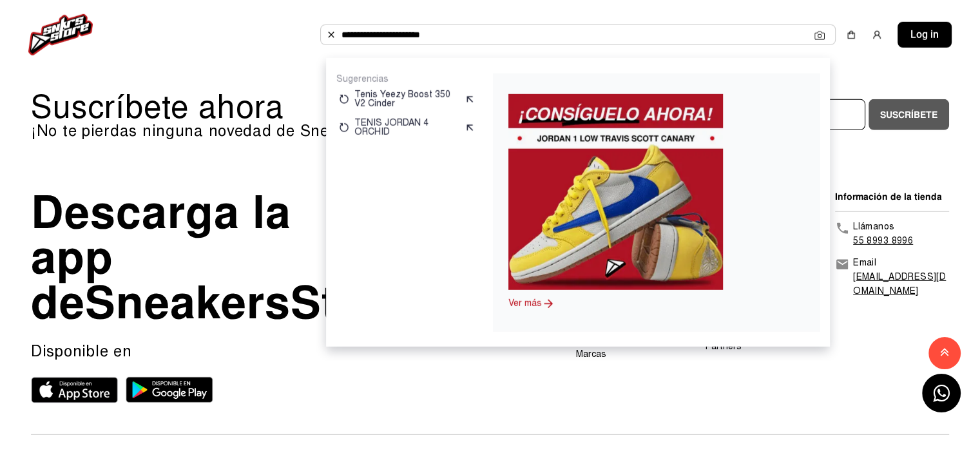  Describe the element at coordinates (331, 35) in the screenshot. I see `img: Buscar` at that location.